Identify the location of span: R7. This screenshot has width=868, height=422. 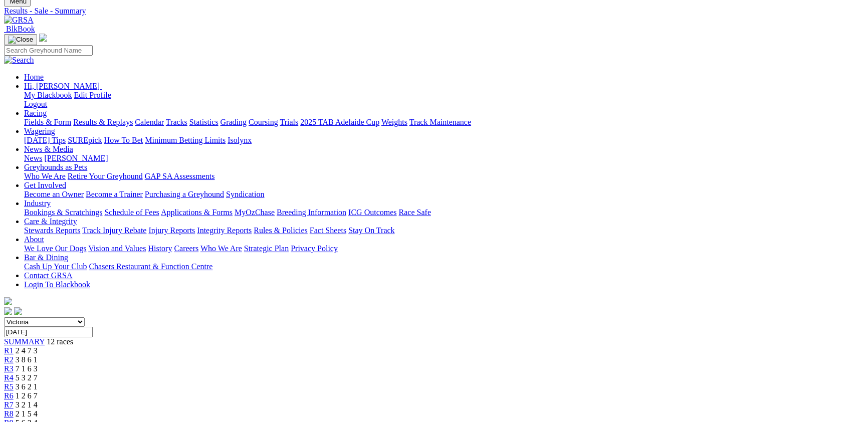
(9, 404).